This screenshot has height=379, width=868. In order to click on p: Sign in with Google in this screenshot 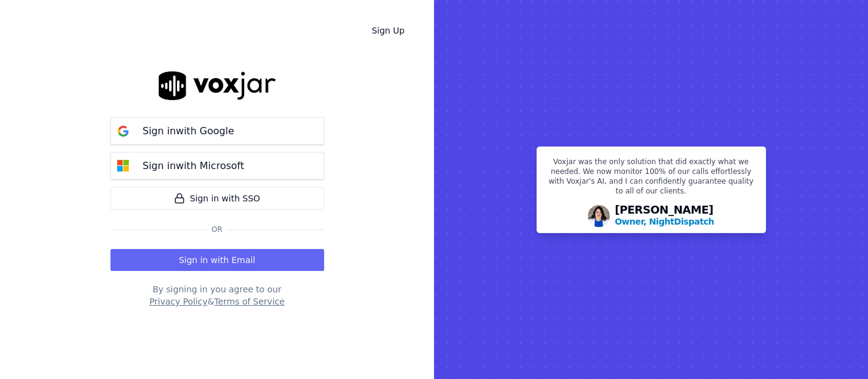, I will do `click(188, 131)`.